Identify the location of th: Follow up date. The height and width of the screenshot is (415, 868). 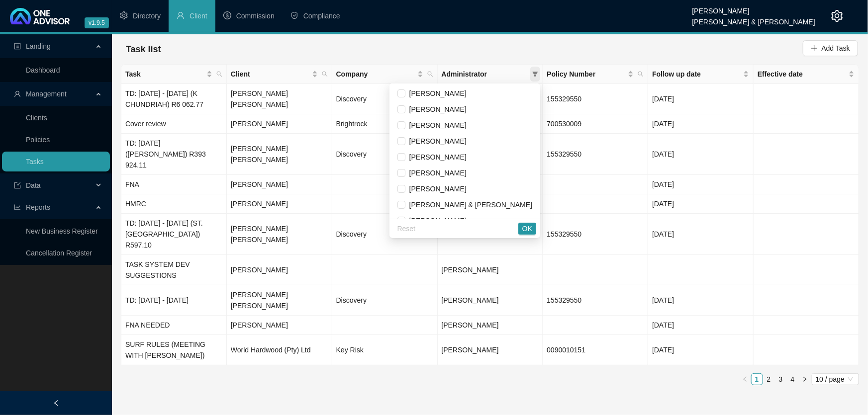
(701, 74).